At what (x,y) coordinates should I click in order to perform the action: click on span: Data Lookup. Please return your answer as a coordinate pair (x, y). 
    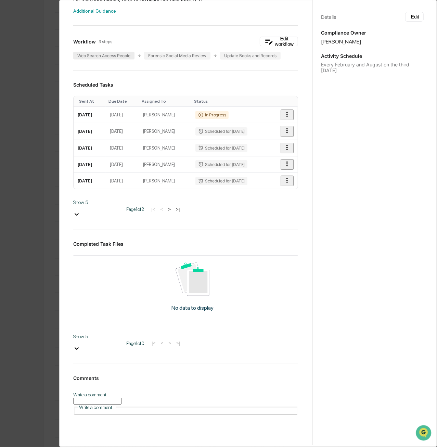
    Looking at the image, I should click on (28, 102).